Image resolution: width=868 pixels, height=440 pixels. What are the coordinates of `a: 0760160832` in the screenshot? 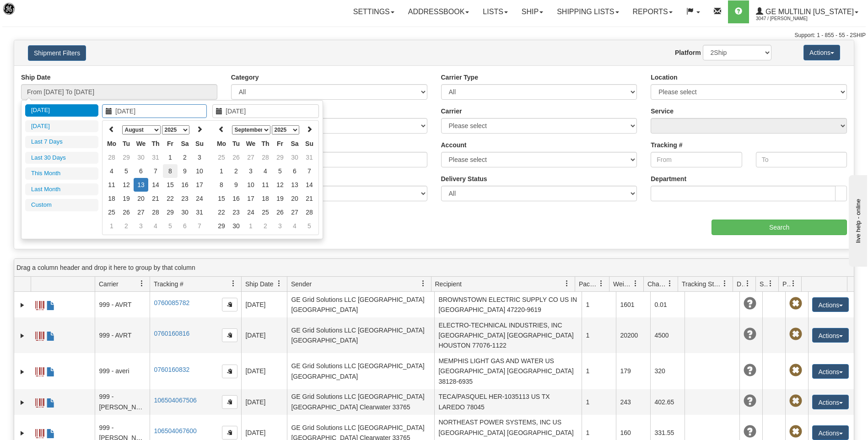 It's located at (171, 369).